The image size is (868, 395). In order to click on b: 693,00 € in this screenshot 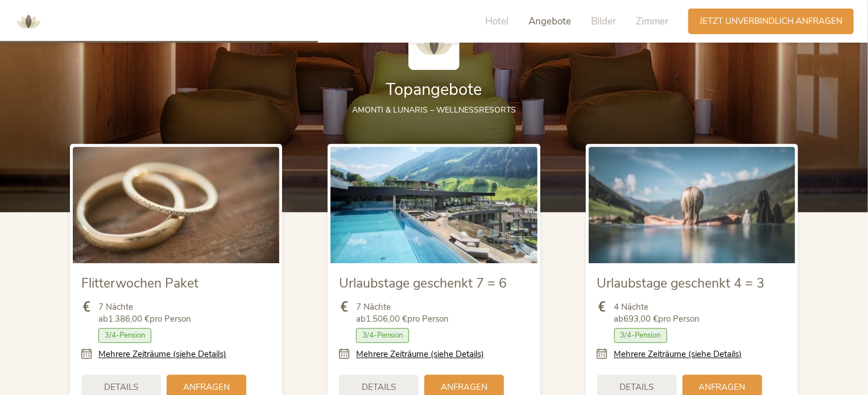, I will do `click(641, 319)`.